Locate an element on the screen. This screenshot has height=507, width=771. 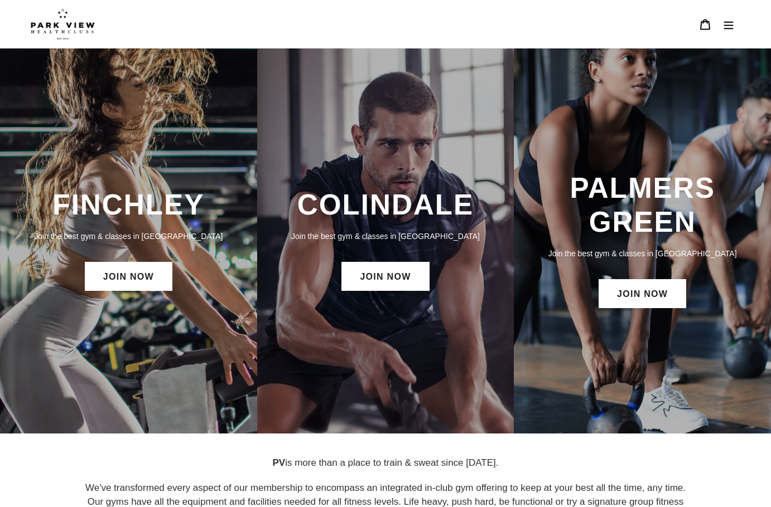
a: JOIN NOW: Colindale Membership is located at coordinates (385, 277).